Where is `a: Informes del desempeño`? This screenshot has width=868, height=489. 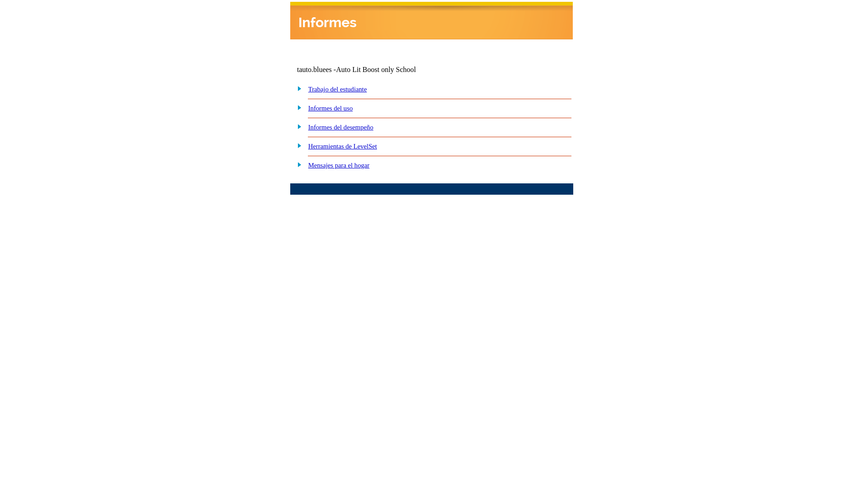 a: Informes del desempeño is located at coordinates (341, 127).